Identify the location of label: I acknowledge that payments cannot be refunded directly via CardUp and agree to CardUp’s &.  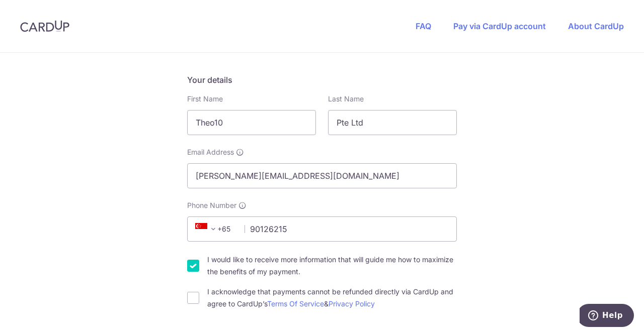
(332, 298).